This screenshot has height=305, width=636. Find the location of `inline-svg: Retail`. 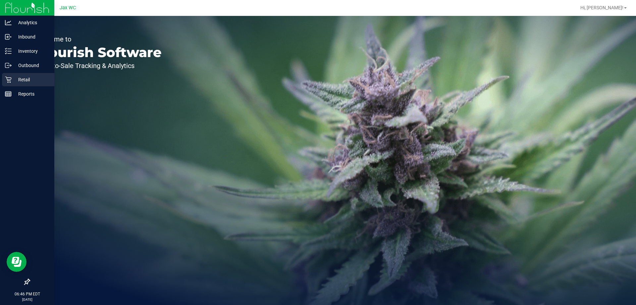

inline-svg: Retail is located at coordinates (8, 80).